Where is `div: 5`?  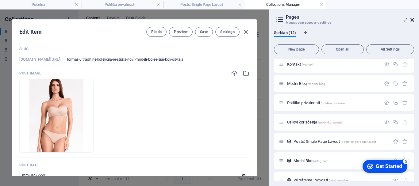 div: 5 is located at coordinates (47, 4).